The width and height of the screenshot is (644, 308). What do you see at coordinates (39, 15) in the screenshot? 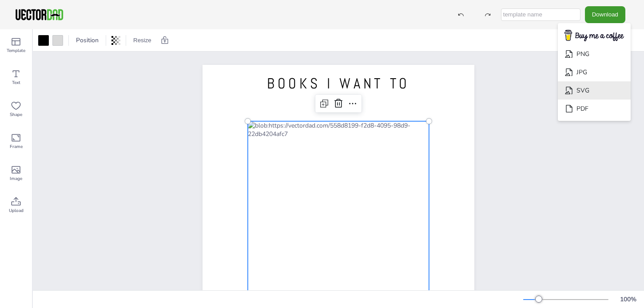
I see `img: VectorDad-1.png` at bounding box center [39, 15].